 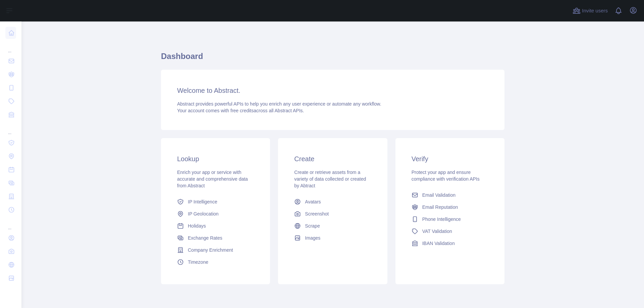 What do you see at coordinates (312, 238) in the screenshot?
I see `span: Images` at bounding box center [312, 238].